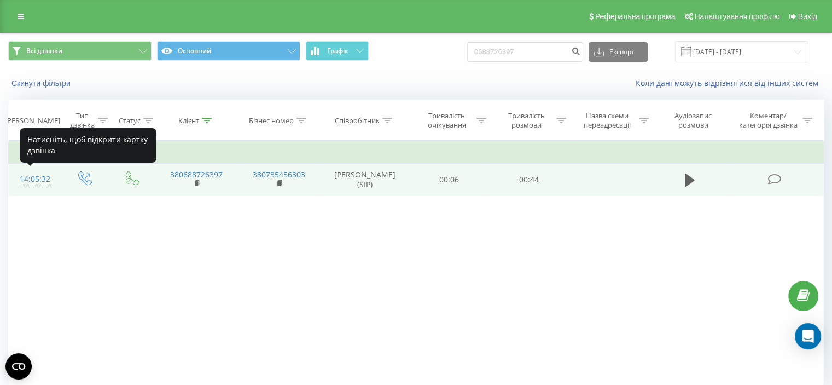  What do you see at coordinates (768, 120) in the screenshot?
I see `div: Коментар/категорія дзвінка` at bounding box center [768, 120].